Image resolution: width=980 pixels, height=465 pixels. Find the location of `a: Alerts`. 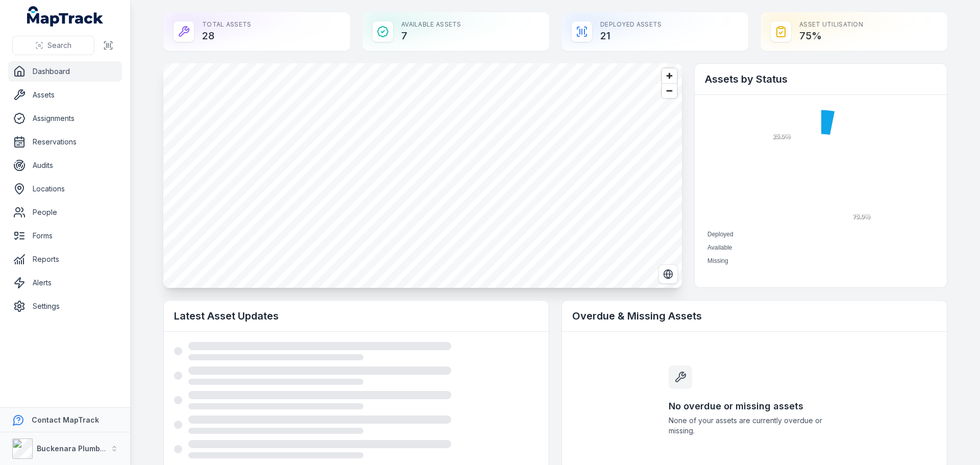

a: Alerts is located at coordinates (65, 283).